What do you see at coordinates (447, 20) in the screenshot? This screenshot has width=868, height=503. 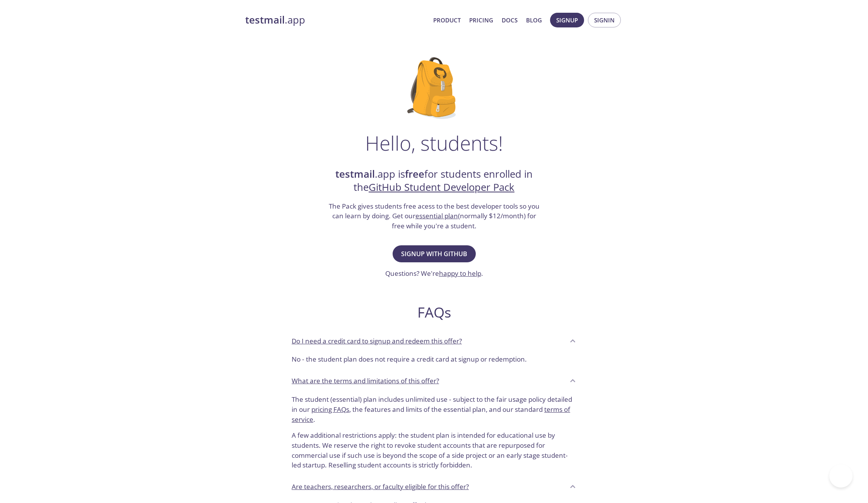 I see `a: Product` at bounding box center [447, 20].